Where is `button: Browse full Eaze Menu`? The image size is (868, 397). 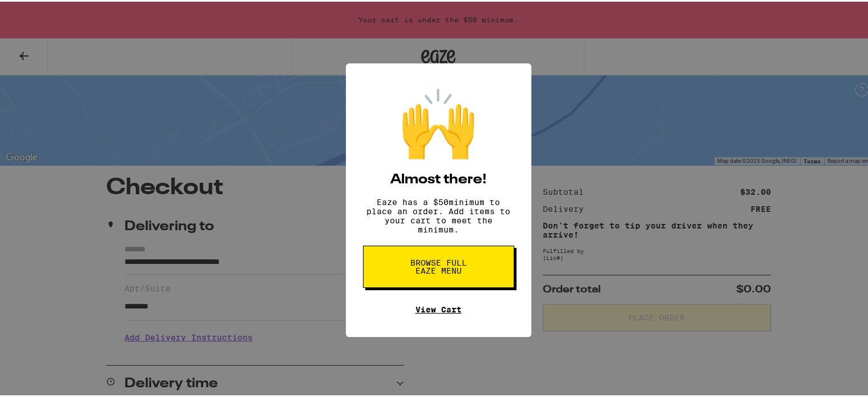
button: Browse full Eaze Menu is located at coordinates (439, 265).